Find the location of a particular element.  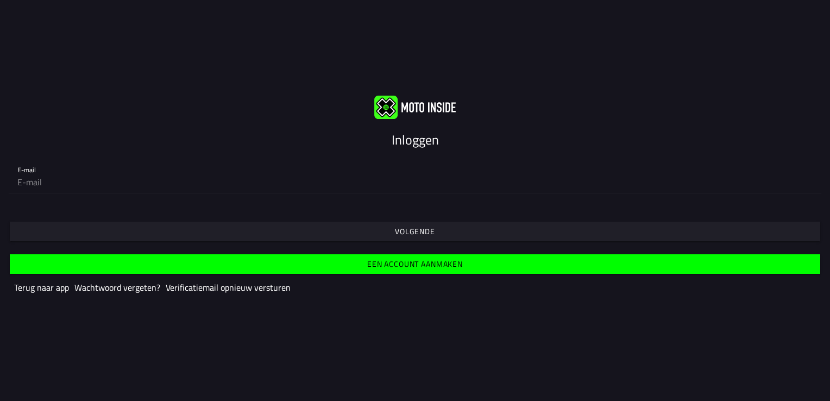

a: Verificatiemail opnieuw versturen is located at coordinates (228, 287).